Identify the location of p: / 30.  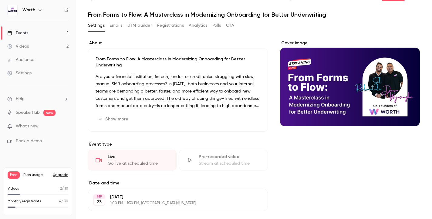
(64, 201).